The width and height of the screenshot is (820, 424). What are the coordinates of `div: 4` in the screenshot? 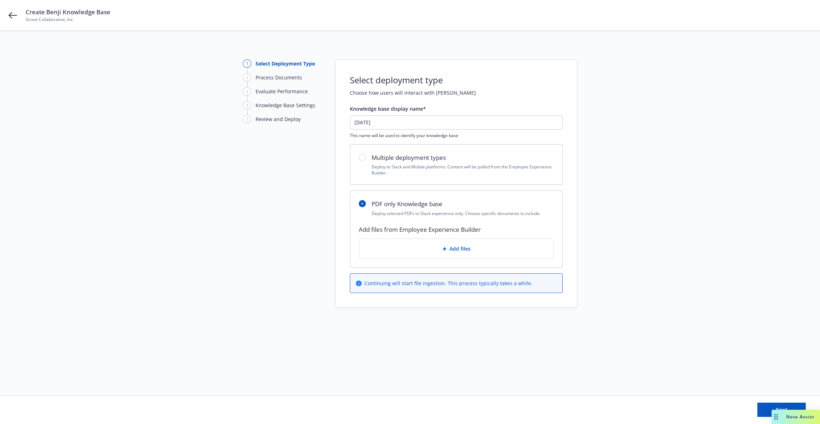 It's located at (247, 105).